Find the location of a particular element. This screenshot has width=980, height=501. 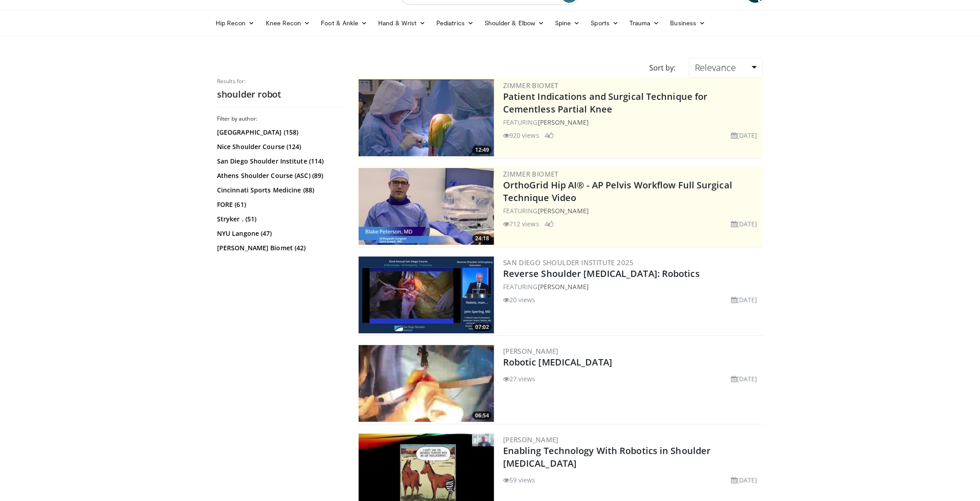

a: Spine is located at coordinates (567, 23).